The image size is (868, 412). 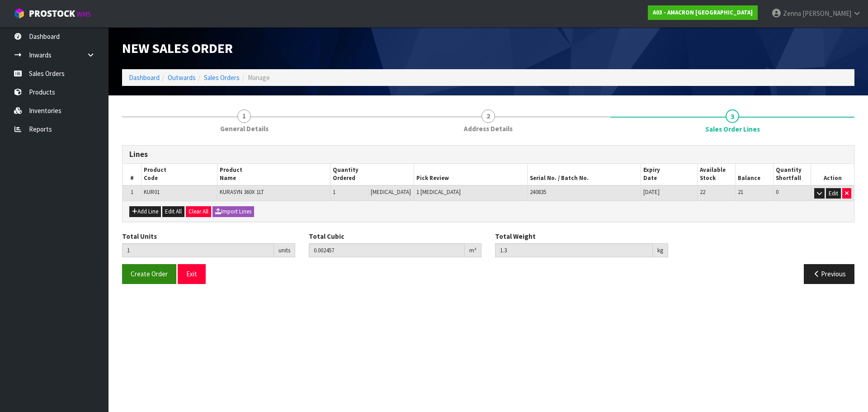 What do you see at coordinates (242, 192) in the screenshot?
I see `span: KURASYN 360X 1LT` at bounding box center [242, 192].